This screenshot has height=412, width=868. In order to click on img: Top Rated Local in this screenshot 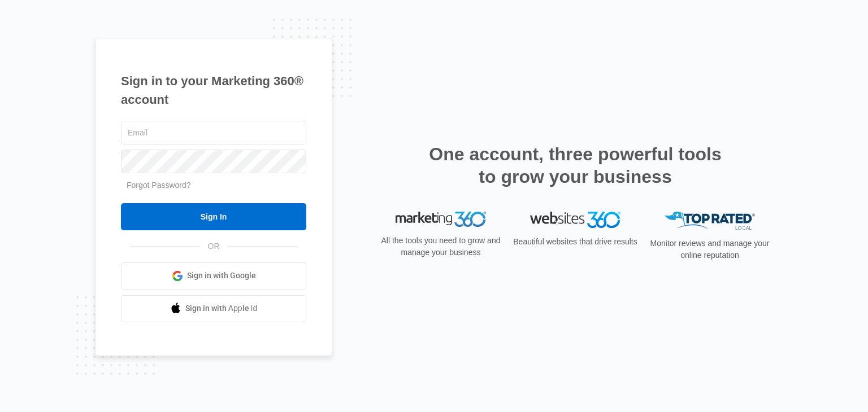, I will do `click(710, 221)`.